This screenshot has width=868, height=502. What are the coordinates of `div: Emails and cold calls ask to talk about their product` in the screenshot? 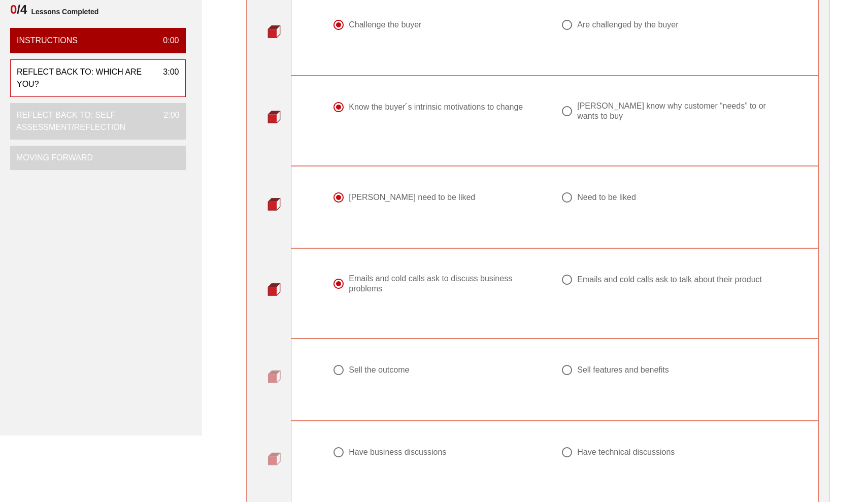 It's located at (670, 280).